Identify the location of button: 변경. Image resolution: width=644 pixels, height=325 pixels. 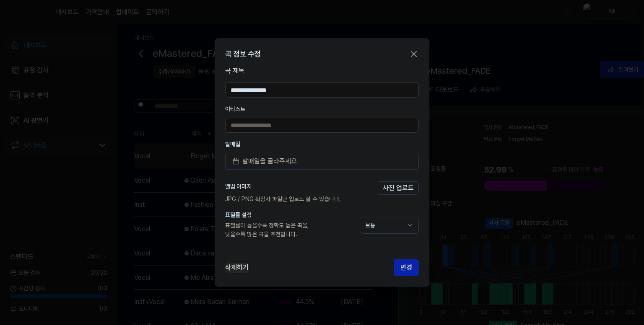
(407, 268).